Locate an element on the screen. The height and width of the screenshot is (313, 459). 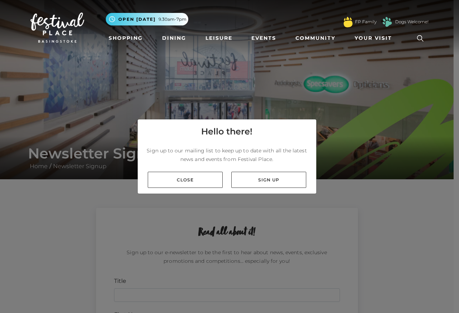
a: Dining is located at coordinates (174, 38).